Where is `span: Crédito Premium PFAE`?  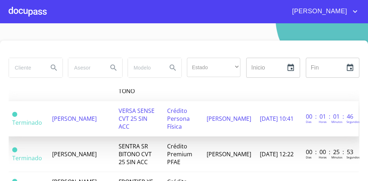
span: Crédito Premium PFAE is located at coordinates (180, 154).